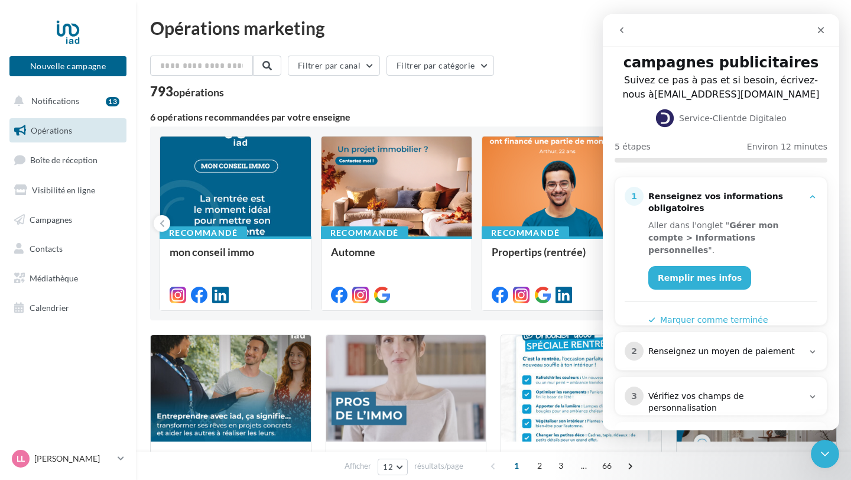 The image size is (851, 480). What do you see at coordinates (218, 16) in the screenshot?
I see `div: Fermer` at bounding box center [218, 16].